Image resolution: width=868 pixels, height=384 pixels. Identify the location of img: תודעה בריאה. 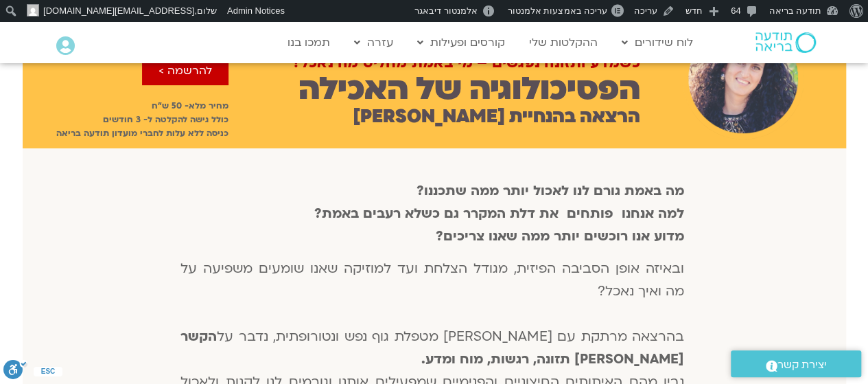
(786, 42).